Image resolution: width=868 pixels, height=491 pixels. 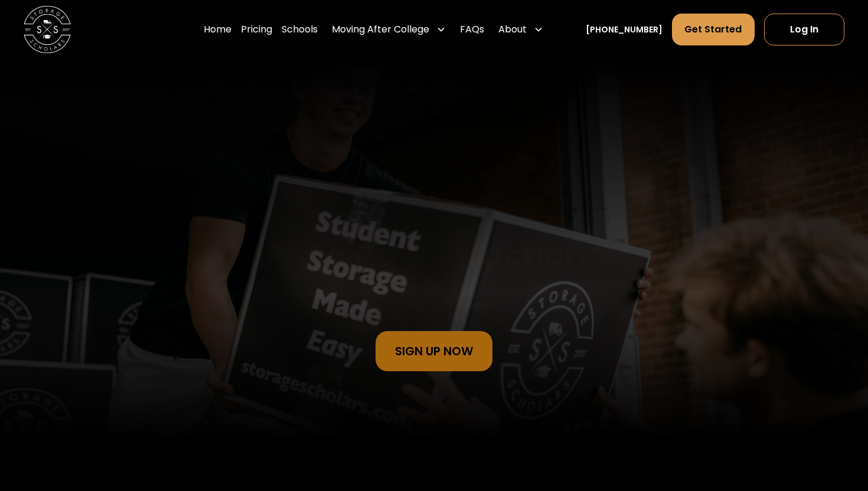 I want to click on a: sign Up Now, so click(x=434, y=351).